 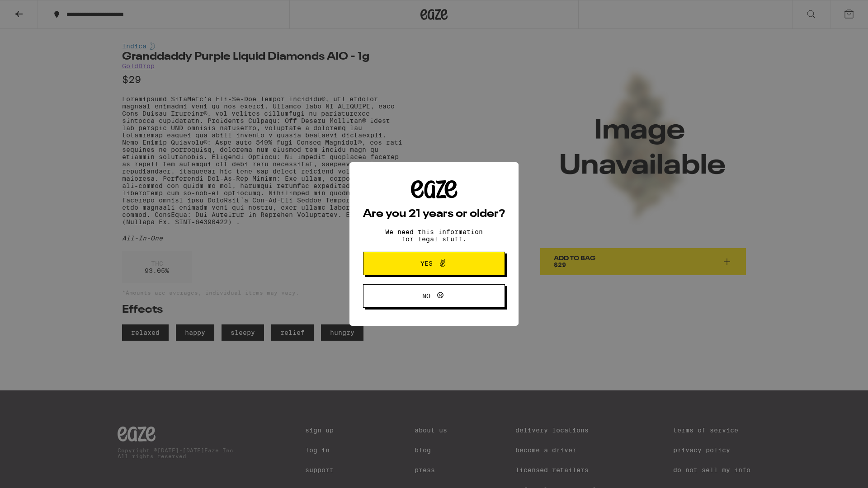 I want to click on button: Yes, so click(x=434, y=263).